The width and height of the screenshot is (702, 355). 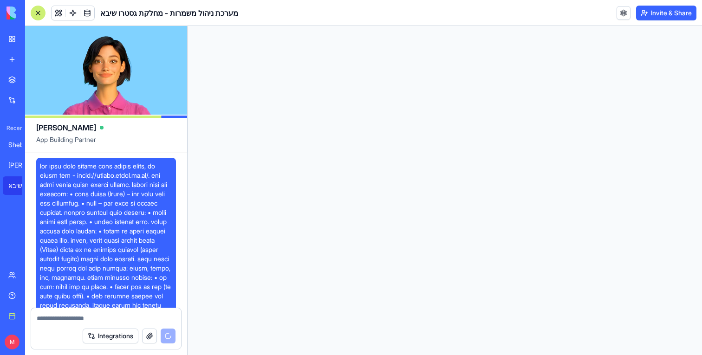 What do you see at coordinates (110, 336) in the screenshot?
I see `button: Integrations` at bounding box center [110, 336].